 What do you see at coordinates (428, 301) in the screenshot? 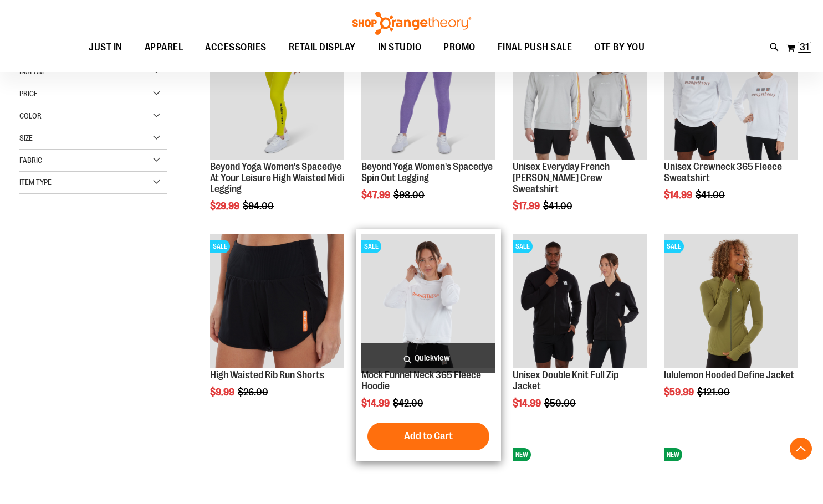
I see `a: Product image for Mock Funnel Neck 365 Fleece HoodieSALE` at bounding box center [428, 301].